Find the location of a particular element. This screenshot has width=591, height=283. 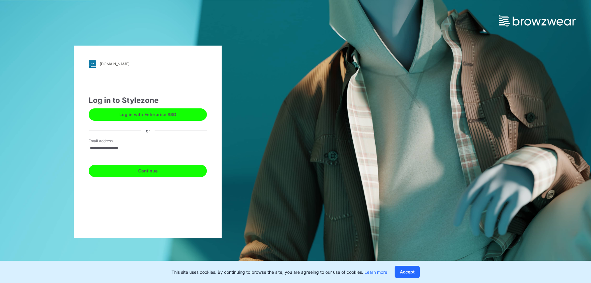

p: This site uses cookies. By continuing to browse the site, you are agreeing to our use of cookies. is located at coordinates (279, 272).